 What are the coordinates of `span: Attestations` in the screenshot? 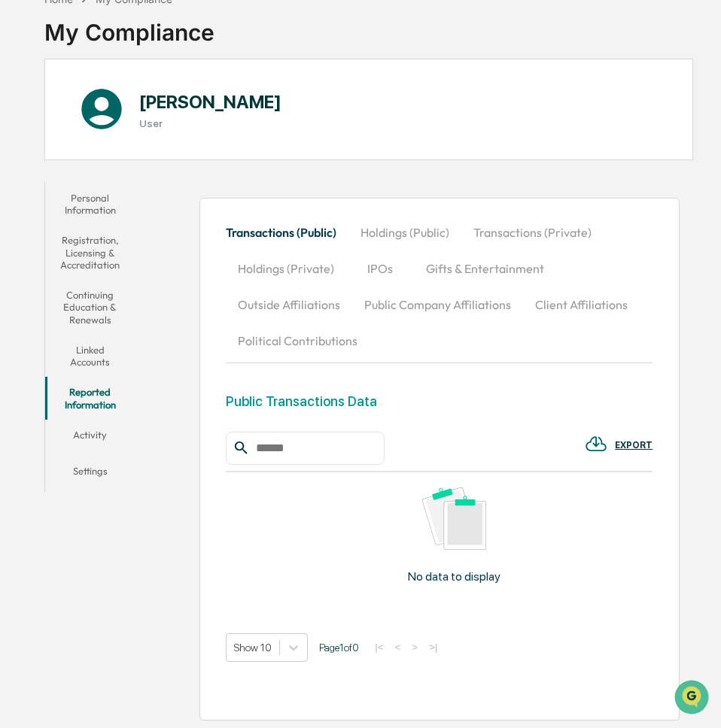 It's located at (155, 197).